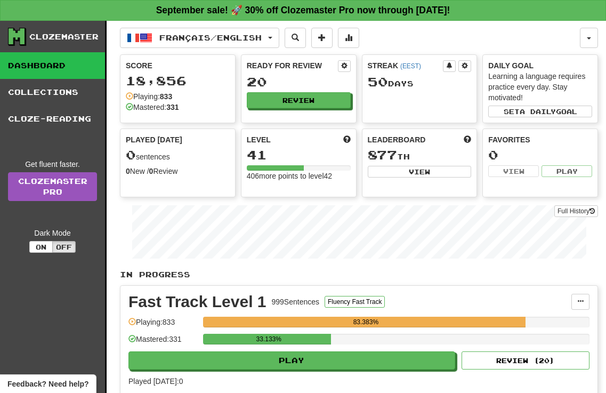  I want to click on a: (EEST), so click(411, 66).